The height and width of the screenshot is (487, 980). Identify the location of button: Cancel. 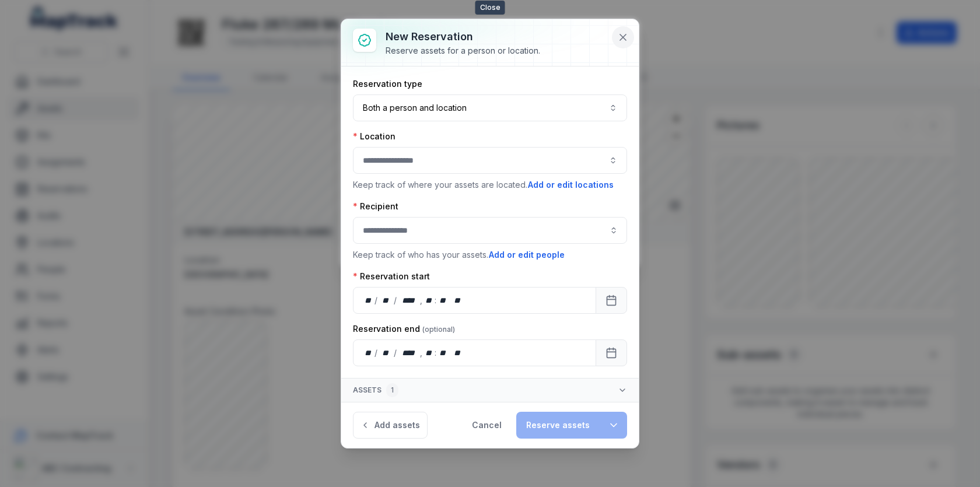
(486, 426).